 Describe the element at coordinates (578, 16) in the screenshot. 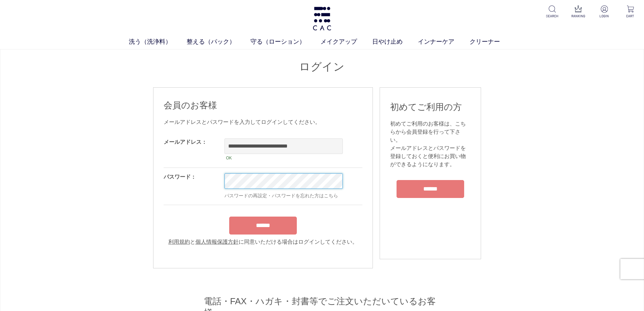

I see `p: RANKING` at that location.